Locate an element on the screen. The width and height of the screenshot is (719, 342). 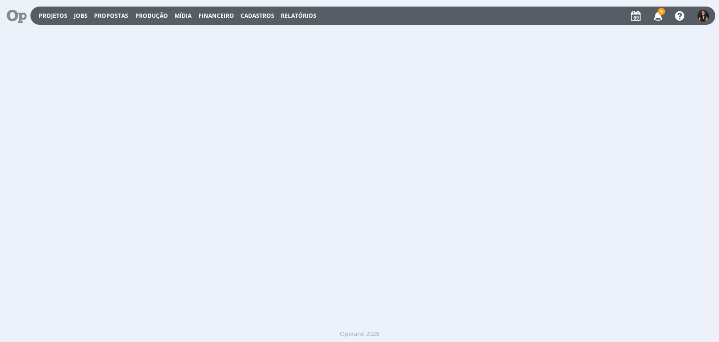
a: Financeiro is located at coordinates (216, 15).